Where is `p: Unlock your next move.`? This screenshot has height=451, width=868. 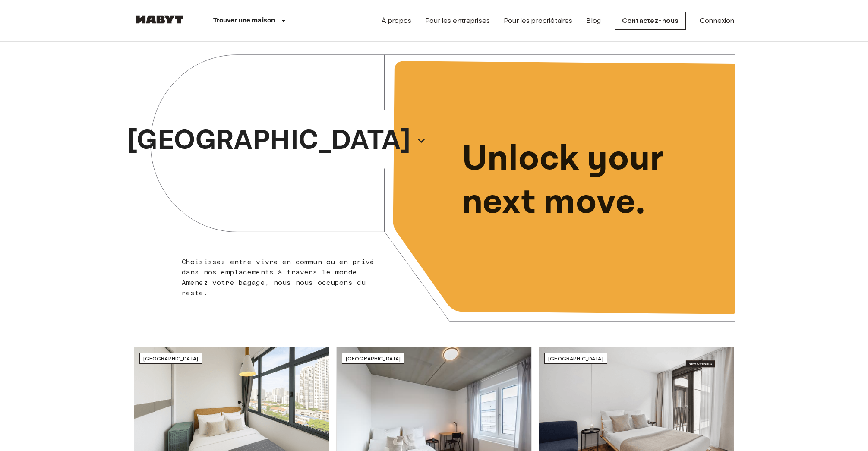
p: Unlock your next move. is located at coordinates (591, 181).